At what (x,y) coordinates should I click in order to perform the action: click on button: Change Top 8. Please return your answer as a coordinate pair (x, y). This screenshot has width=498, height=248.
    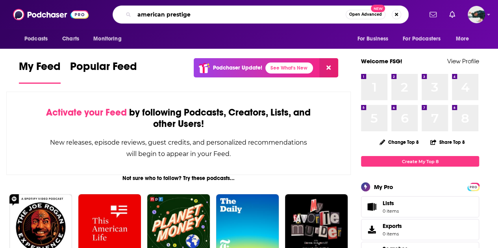
    Looking at the image, I should click on (399, 142).